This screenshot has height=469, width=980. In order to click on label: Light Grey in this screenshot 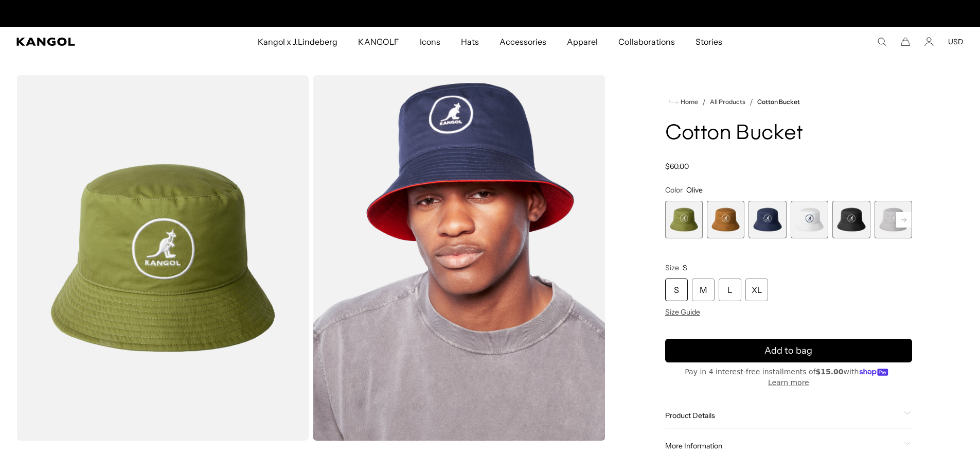, I will do `click(893, 219)`.